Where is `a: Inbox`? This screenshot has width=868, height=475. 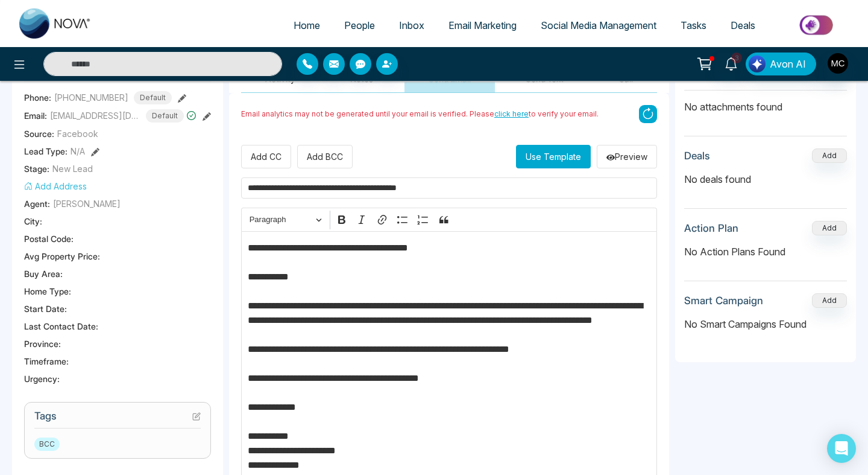 a: Inbox is located at coordinates (412, 26).